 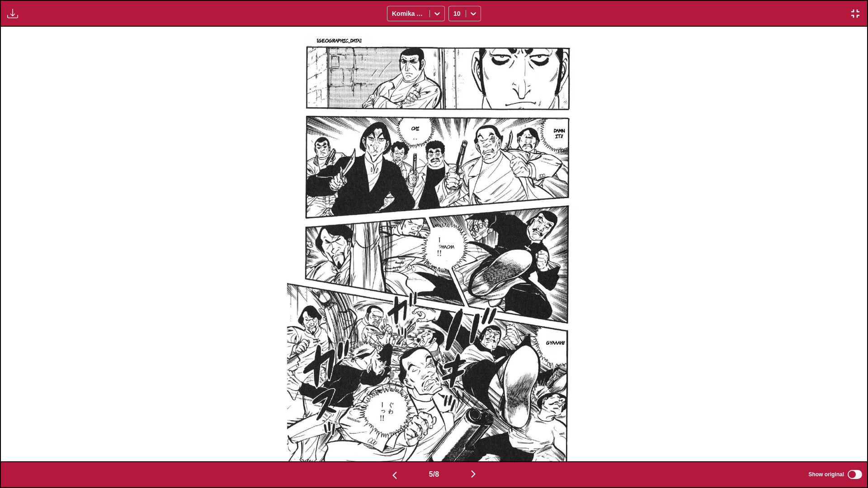 What do you see at coordinates (448, 247) in the screenshot?
I see `p: Hacha` at bounding box center [448, 247].